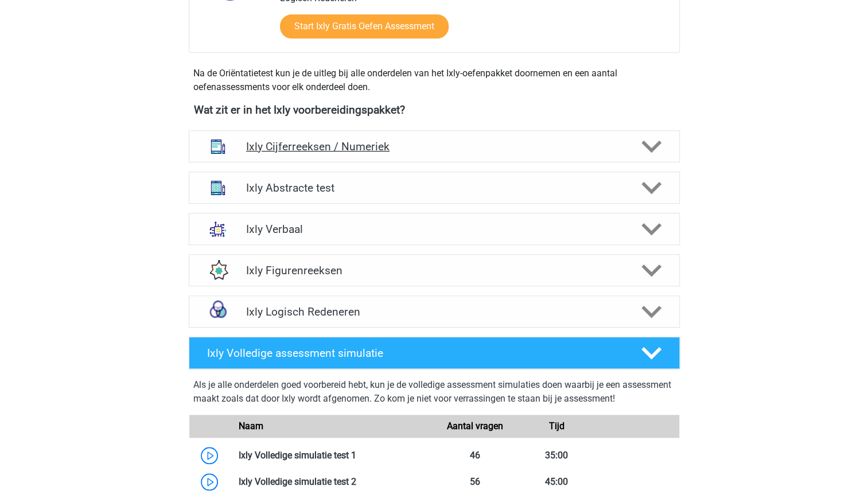  I want to click on div: Naam, so click(332, 427).